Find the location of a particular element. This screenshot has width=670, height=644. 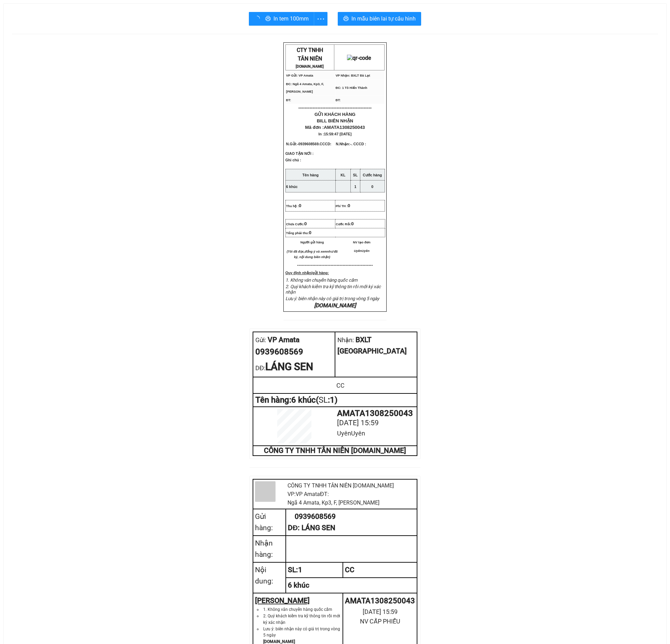

div: VP Amata is located at coordinates (294, 340).